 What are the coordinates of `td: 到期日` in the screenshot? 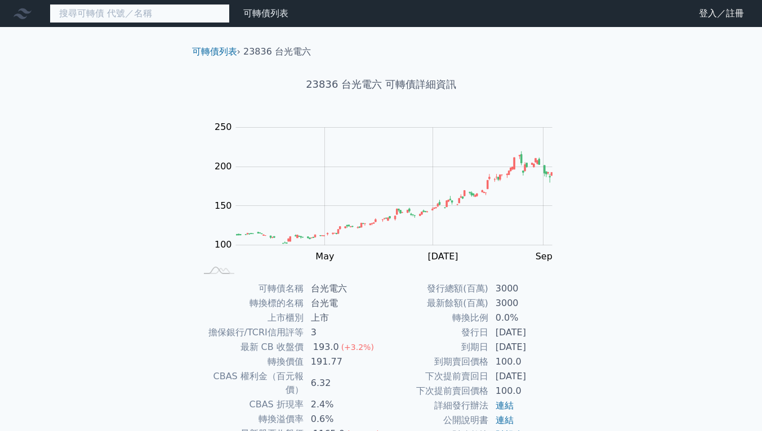 It's located at (435, 347).